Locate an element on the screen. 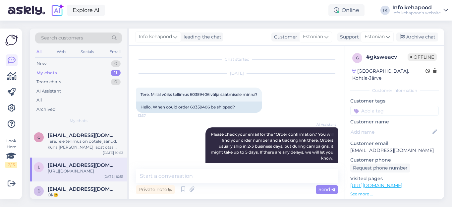 The image size is (452, 207). span: Butterfly697@gmail.com is located at coordinates (82, 189).